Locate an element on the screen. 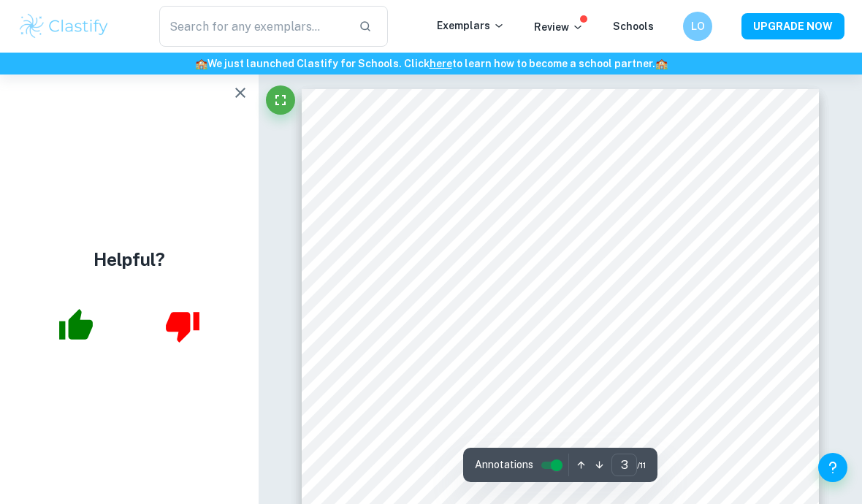  h4: Helpful? is located at coordinates (129, 259).